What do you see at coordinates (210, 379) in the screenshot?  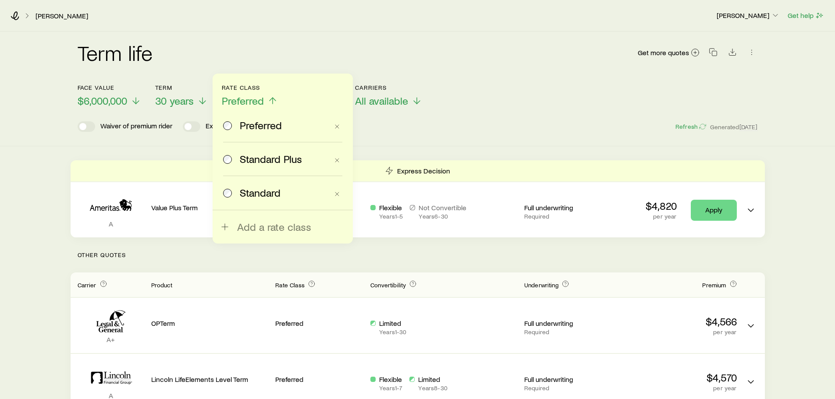 I see `p: Lincoln LifeElements Level Term` at bounding box center [210, 379].